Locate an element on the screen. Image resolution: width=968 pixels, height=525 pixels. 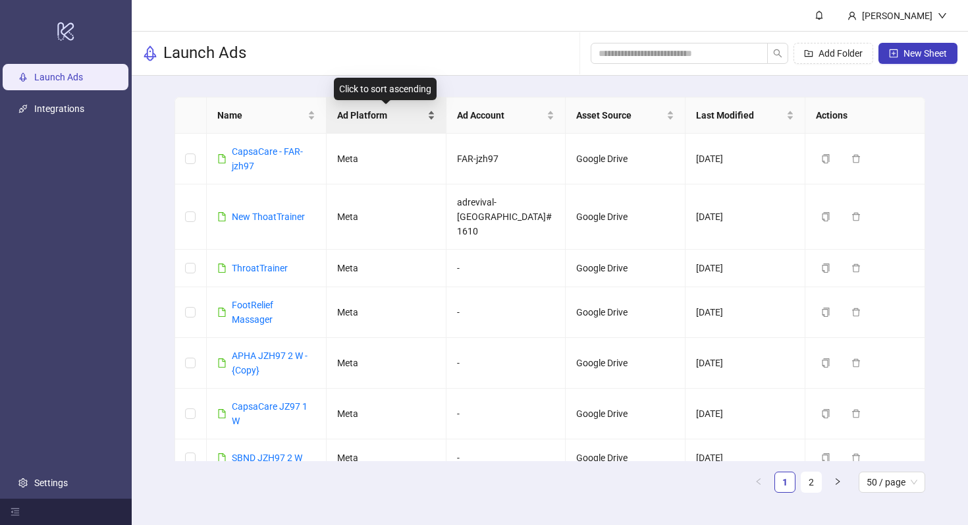
a: New ThoatTrainer is located at coordinates (268, 217).